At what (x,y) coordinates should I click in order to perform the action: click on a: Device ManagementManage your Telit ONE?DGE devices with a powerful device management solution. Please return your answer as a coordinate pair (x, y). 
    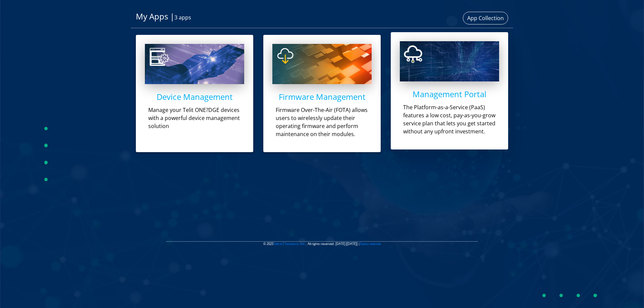
    Looking at the image, I should click on (195, 94).